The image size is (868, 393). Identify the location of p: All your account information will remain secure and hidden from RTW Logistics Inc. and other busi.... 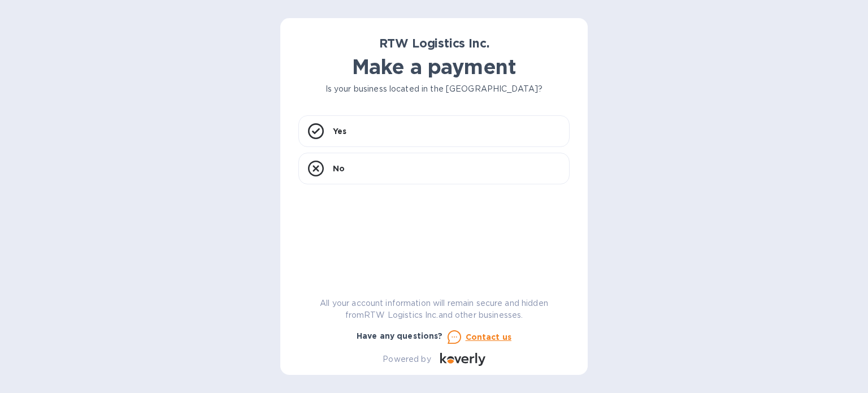
(434, 309).